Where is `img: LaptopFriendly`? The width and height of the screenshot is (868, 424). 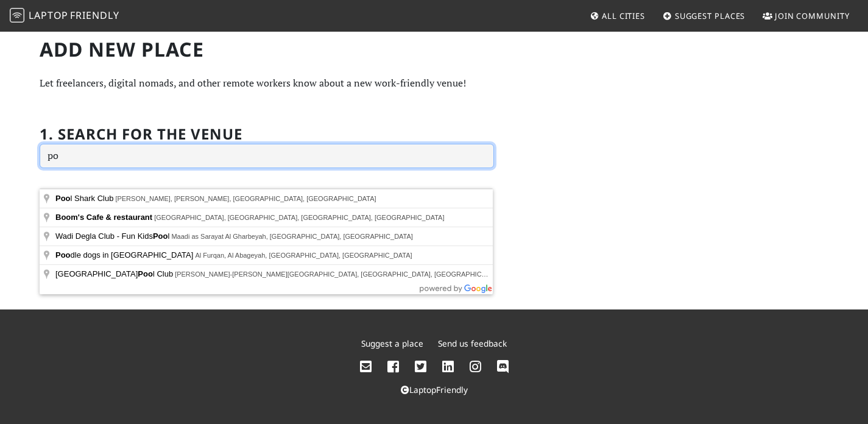 img: LaptopFriendly is located at coordinates (17, 15).